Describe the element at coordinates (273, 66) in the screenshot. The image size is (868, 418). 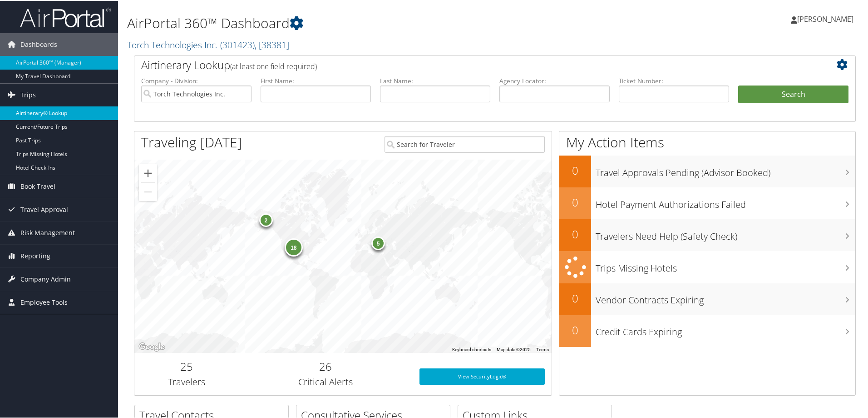
I see `span: (at least one field required)` at that location.